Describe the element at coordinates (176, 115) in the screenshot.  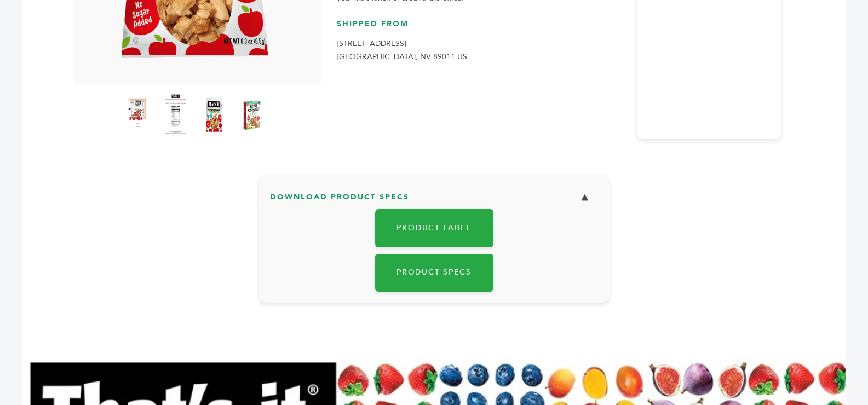
I see `img: That's It Crunchables Organic Apple 8 innerpacks per case 2.4 oz Nutrition Info` at that location.